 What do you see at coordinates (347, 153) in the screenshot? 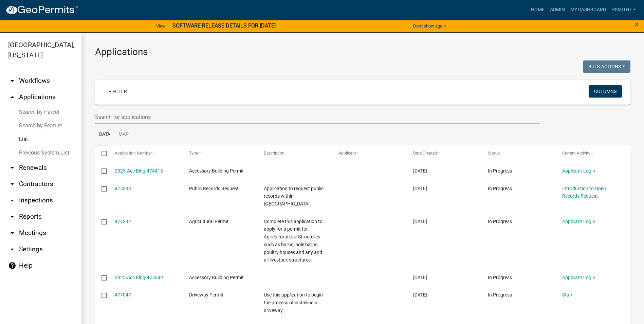
I see `span: Applicant` at bounding box center [347, 153].